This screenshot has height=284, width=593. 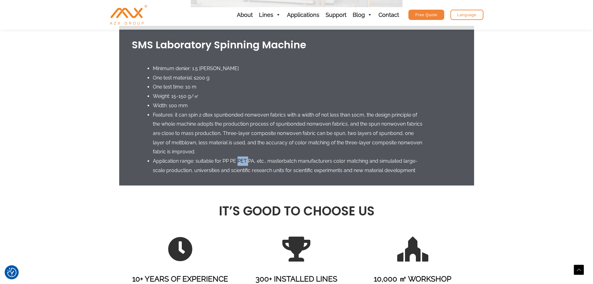 What do you see at coordinates (297, 211) in the screenshot?
I see `h2: IT’S GOOD TO CHOOSE US` at bounding box center [297, 211].